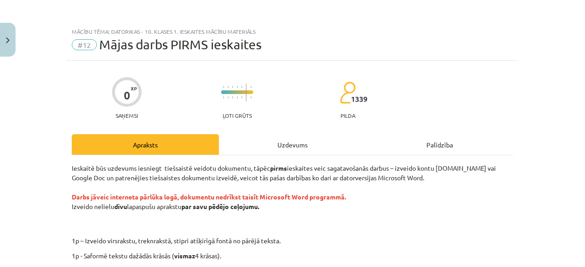  Describe the element at coordinates (185, 256) in the screenshot. I see `strong: vismaz` at that location.